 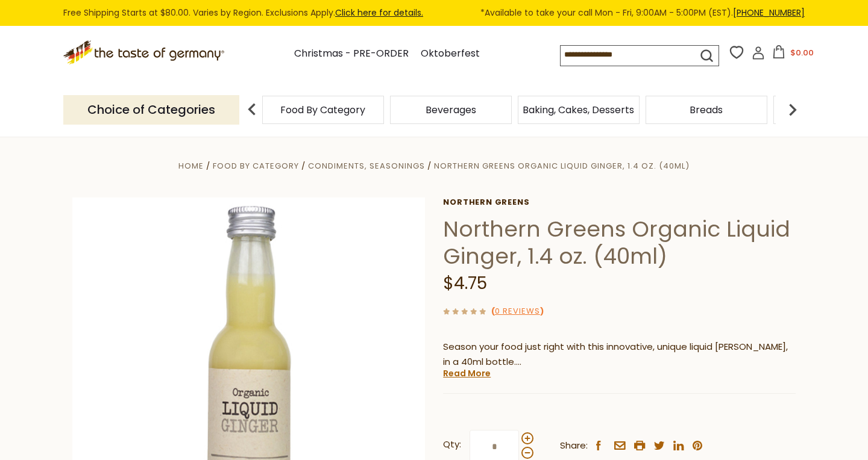 What do you see at coordinates (793, 110) in the screenshot?
I see `img: next arrow` at bounding box center [793, 110].